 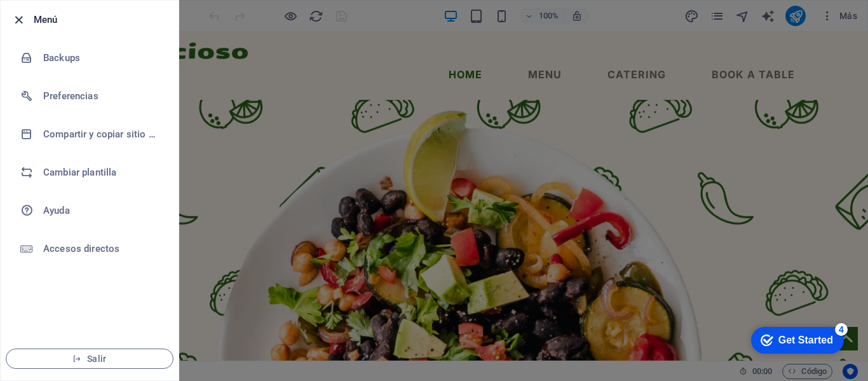 I want to click on h6: Compartir y copiar sitio web, so click(x=101, y=134).